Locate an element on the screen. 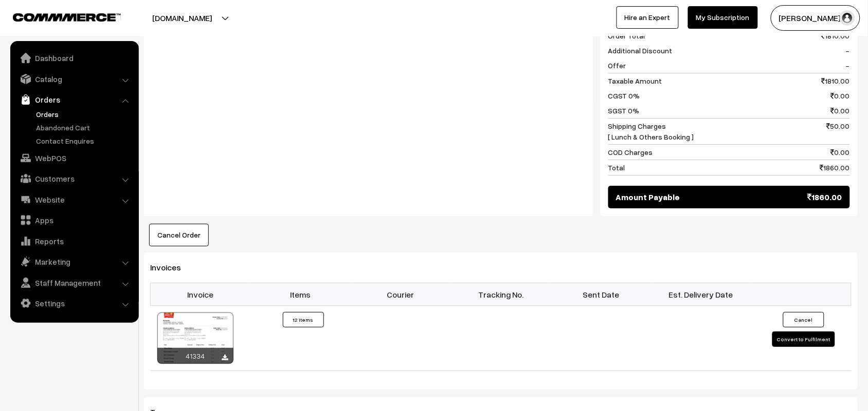 Image resolution: width=868 pixels, height=411 pixels. a: Website is located at coordinates (74, 200).